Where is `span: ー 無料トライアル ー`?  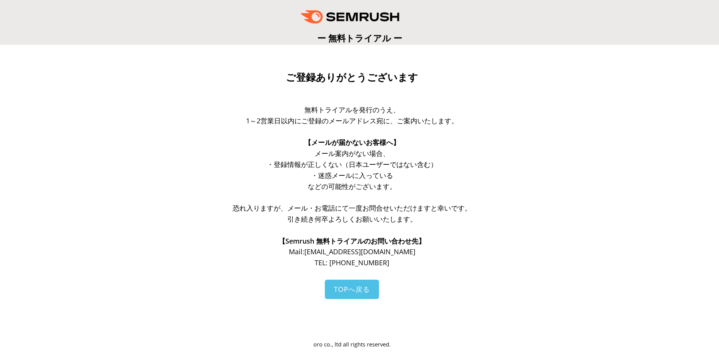 span: ー 無料トライアル ー is located at coordinates (360, 38).